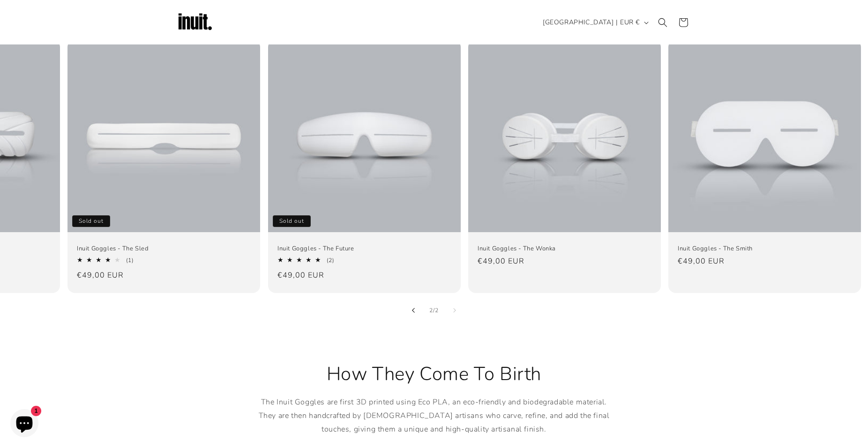  I want to click on a: Inuit Goggles - The Wonka, so click(564, 249).